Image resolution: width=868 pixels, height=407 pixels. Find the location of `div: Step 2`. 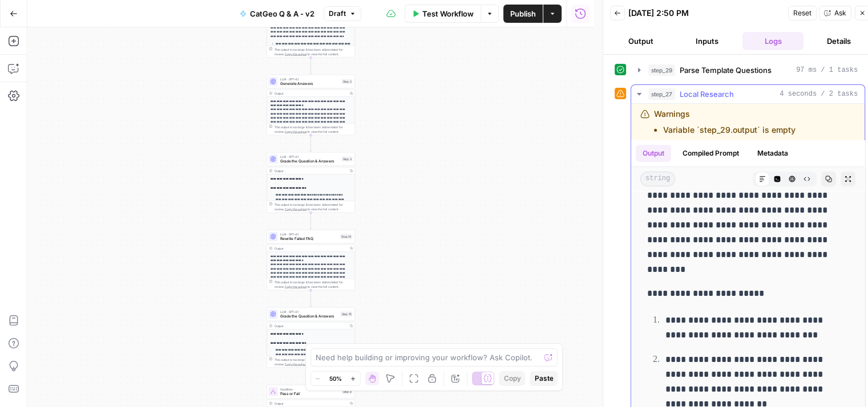

div: Step 2 is located at coordinates (347, 82).